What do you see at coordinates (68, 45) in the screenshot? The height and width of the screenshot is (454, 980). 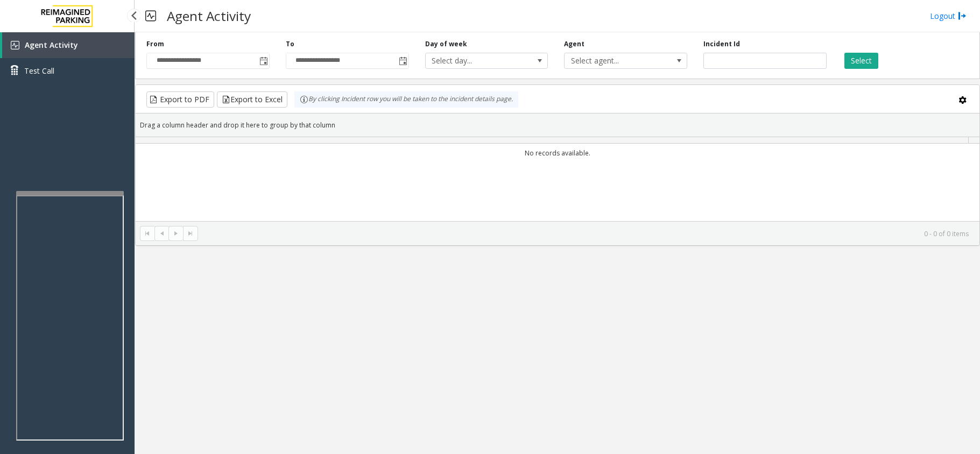 I see `a: Agent Activity` at bounding box center [68, 45].